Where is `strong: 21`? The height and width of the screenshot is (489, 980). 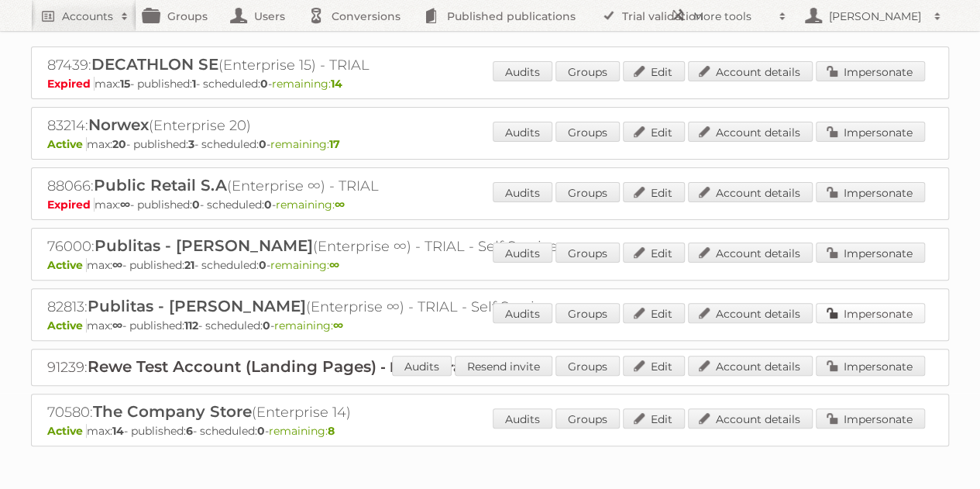
strong: 21 is located at coordinates (189, 265).